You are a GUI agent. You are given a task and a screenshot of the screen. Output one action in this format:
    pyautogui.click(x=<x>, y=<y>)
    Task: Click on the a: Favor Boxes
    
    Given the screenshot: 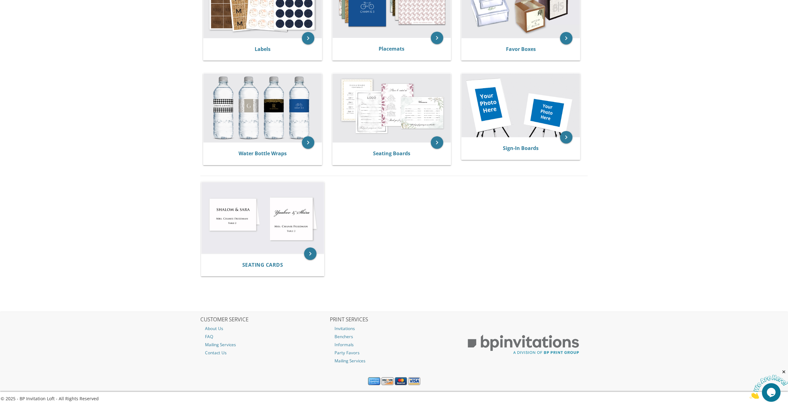 What is the action you would take?
    pyautogui.click(x=521, y=49)
    